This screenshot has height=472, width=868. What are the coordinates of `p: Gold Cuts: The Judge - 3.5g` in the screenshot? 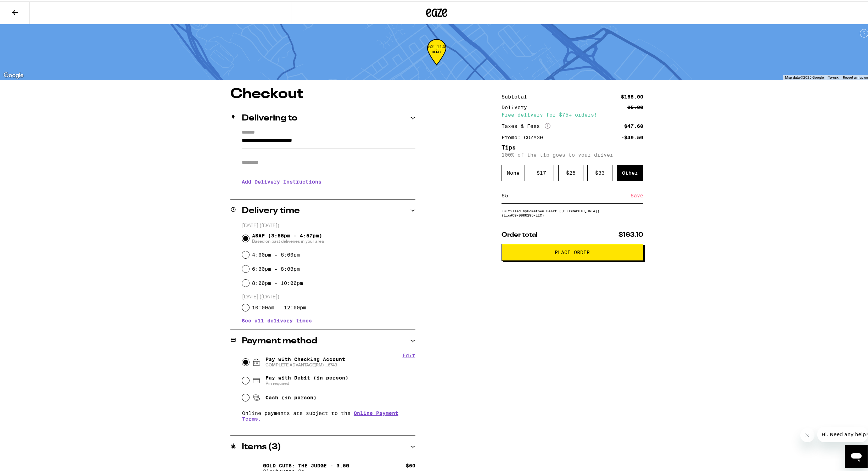 It's located at (306, 464).